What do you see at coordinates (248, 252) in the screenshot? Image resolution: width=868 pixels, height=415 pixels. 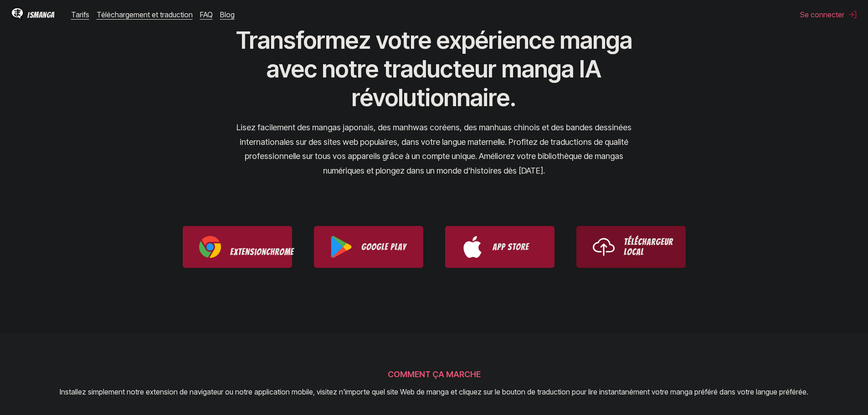 I see `font: Extension` at bounding box center [248, 252].